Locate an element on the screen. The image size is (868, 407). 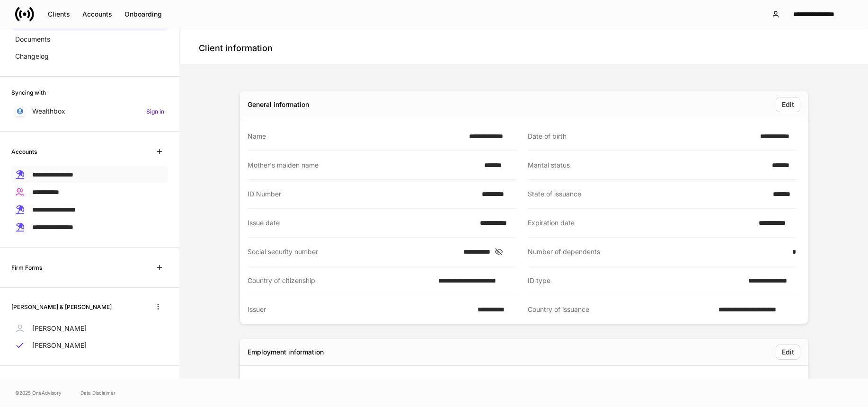
h4: Client information is located at coordinates (236, 48).